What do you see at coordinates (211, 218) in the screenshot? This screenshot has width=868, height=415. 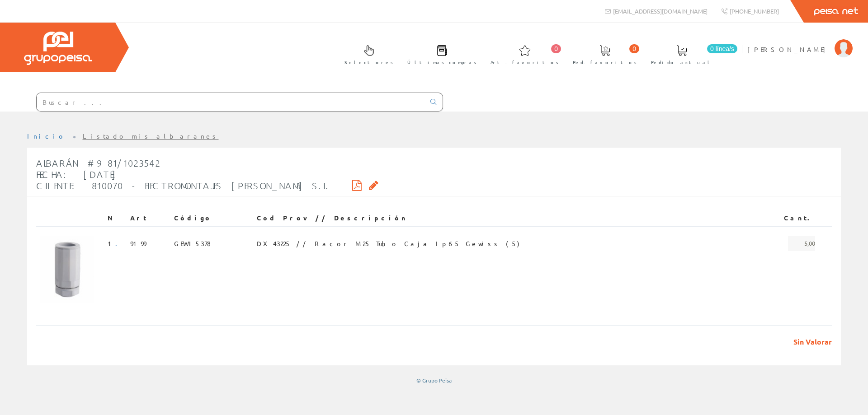 I see `th: Código` at bounding box center [211, 218].